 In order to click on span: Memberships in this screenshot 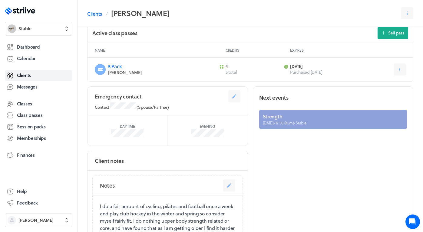, I will do `click(31, 138)`.